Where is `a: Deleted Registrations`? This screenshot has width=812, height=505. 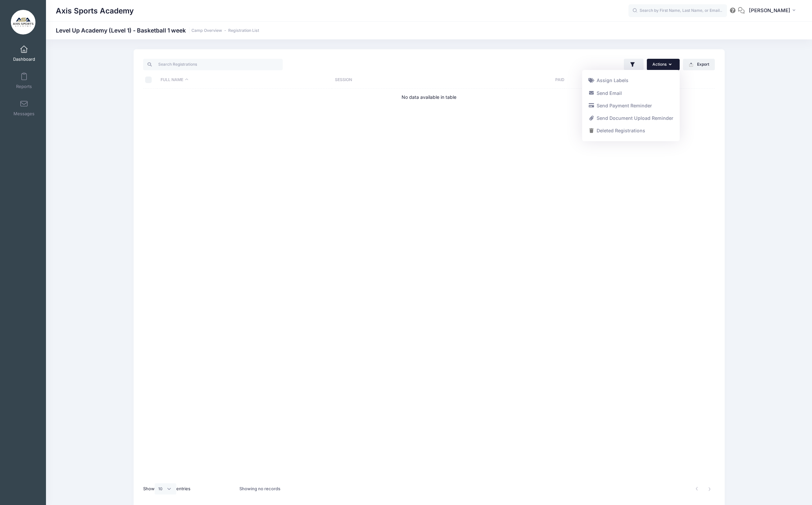 a: Deleted Registrations is located at coordinates (631, 131).